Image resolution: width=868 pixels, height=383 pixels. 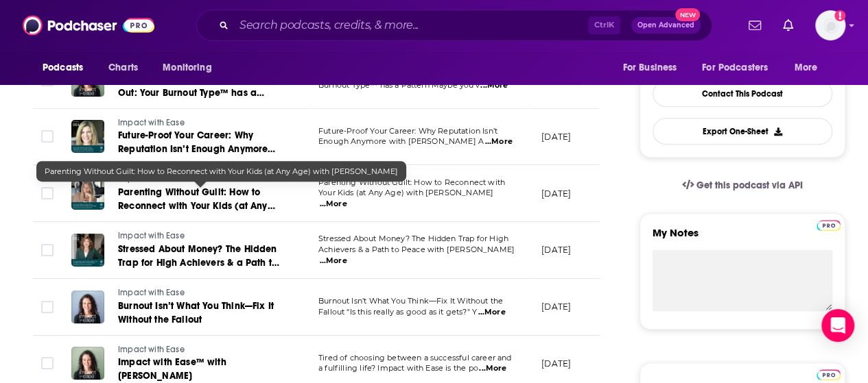 What do you see at coordinates (840, 16) in the screenshot?
I see `svg: Add a profile image` at bounding box center [840, 16].